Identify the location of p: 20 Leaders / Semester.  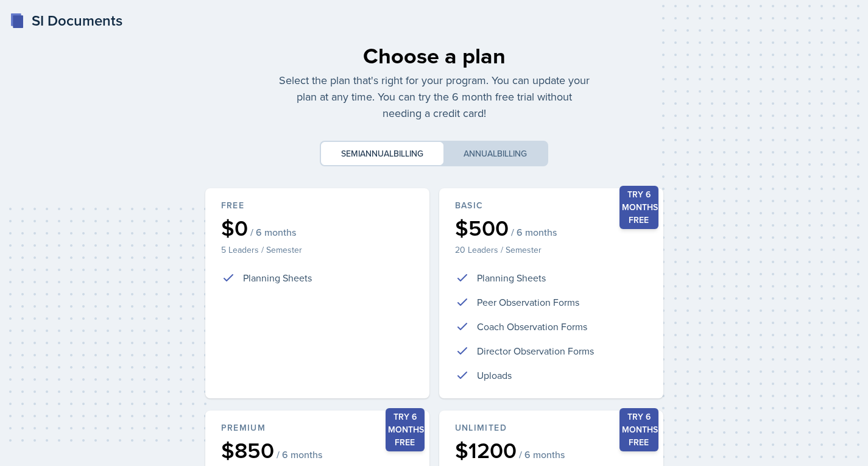
(551, 250).